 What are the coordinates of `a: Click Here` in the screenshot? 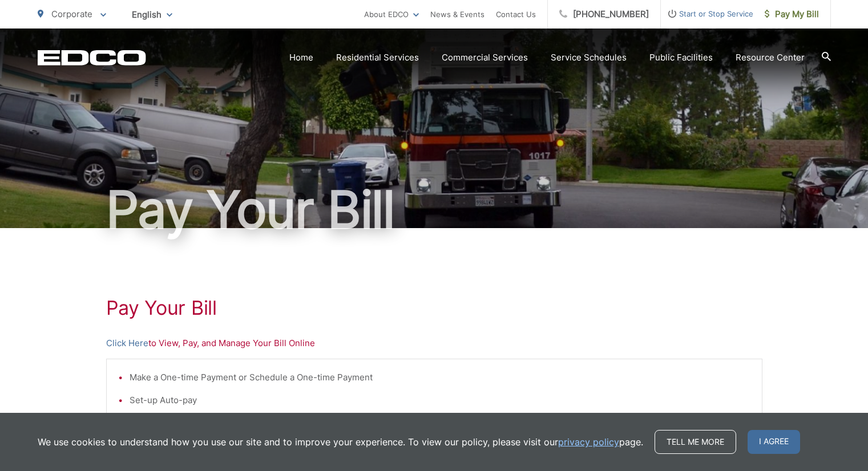 It's located at (127, 343).